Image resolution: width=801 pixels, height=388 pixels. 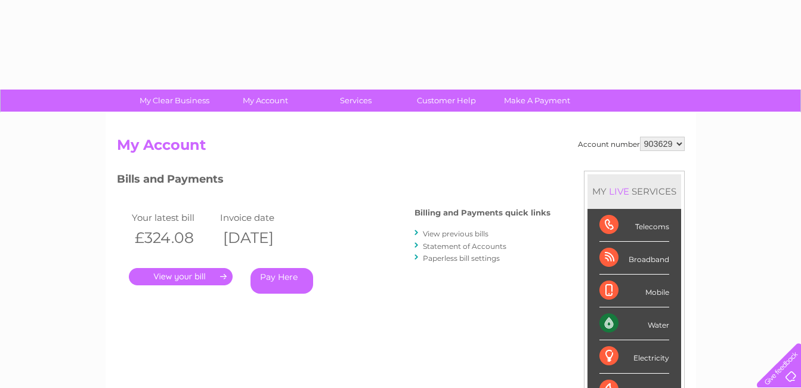 I want to click on a: View previous bills, so click(x=456, y=233).